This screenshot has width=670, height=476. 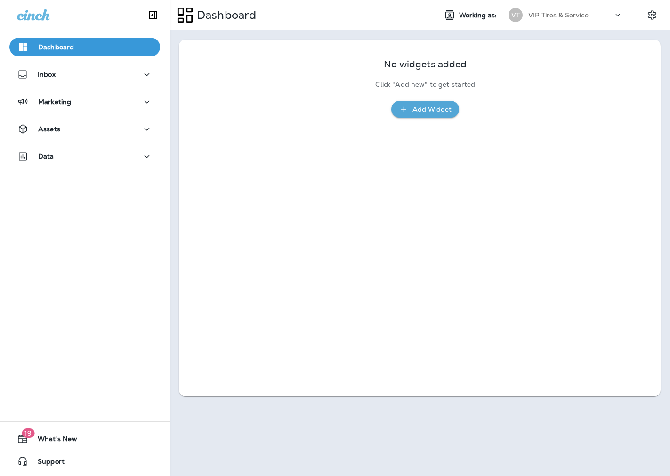 What do you see at coordinates (479, 15) in the screenshot?
I see `span: Working as:` at bounding box center [479, 15].